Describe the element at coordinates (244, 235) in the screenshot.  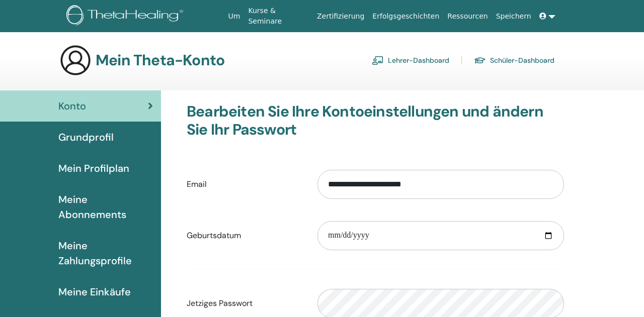
I see `label: Geburtsdatum` at that location.